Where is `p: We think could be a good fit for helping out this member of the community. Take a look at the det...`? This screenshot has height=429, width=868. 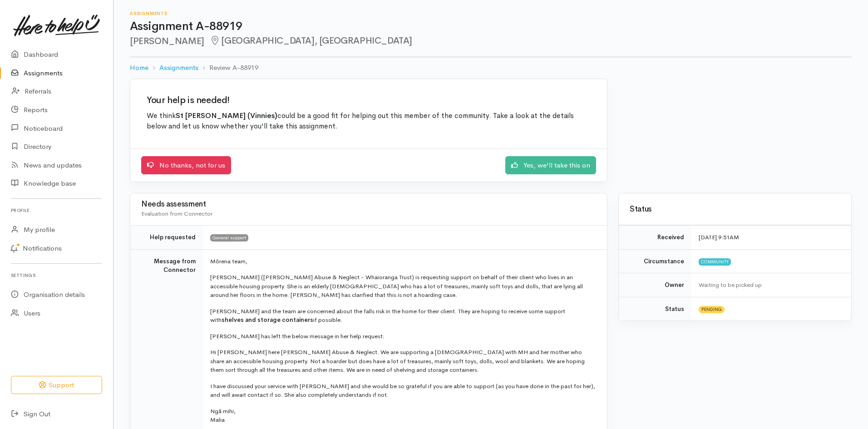
p: We think could be a good fit for helping out this member of the community. Take a look at the det... is located at coordinates (369, 121).